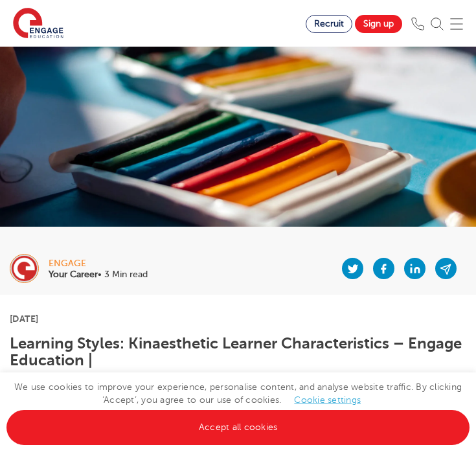 This screenshot has width=476, height=456. What do you see at coordinates (98, 264) in the screenshot?
I see `div: engage` at bounding box center [98, 264].